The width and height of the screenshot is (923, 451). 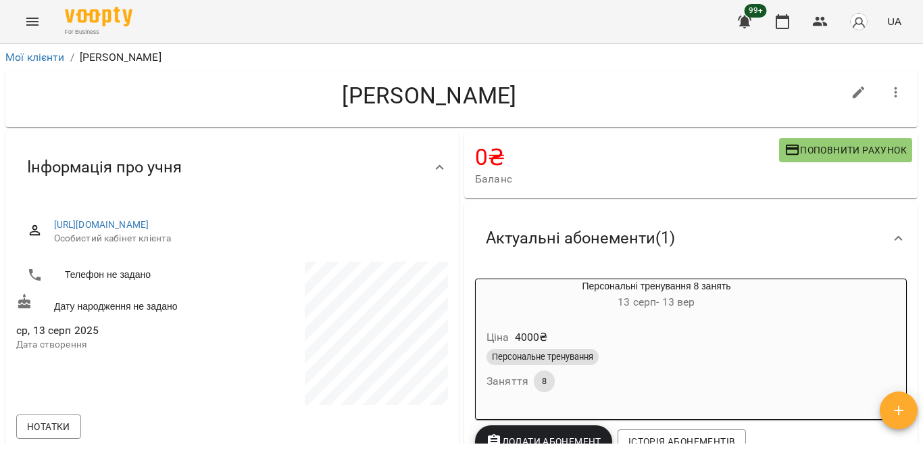 I want to click on h4: 0 ₴, so click(x=627, y=157).